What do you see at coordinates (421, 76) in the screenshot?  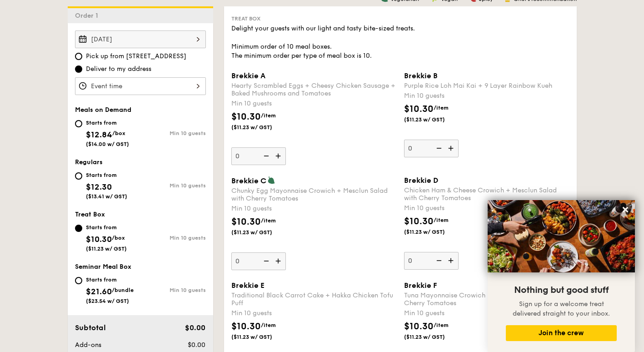 I see `span: Brekkie B` at bounding box center [421, 76].